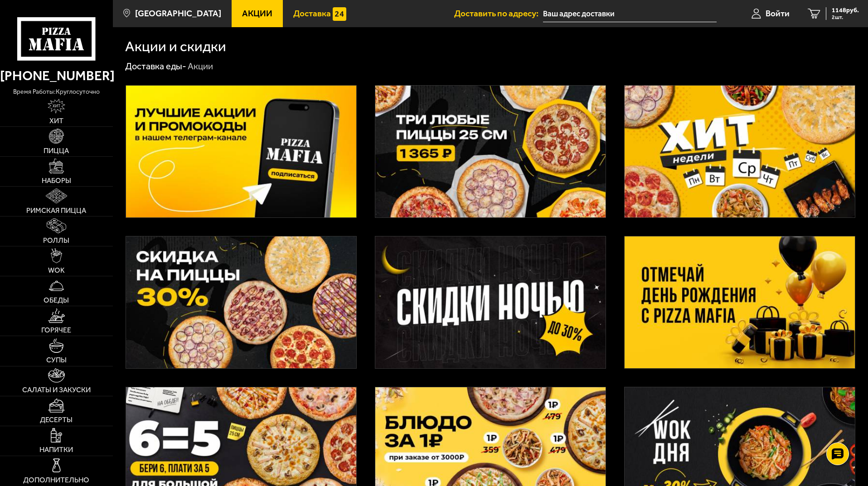 The image size is (868, 486). What do you see at coordinates (845, 10) in the screenshot?
I see `span: 1148 руб.` at bounding box center [845, 10].